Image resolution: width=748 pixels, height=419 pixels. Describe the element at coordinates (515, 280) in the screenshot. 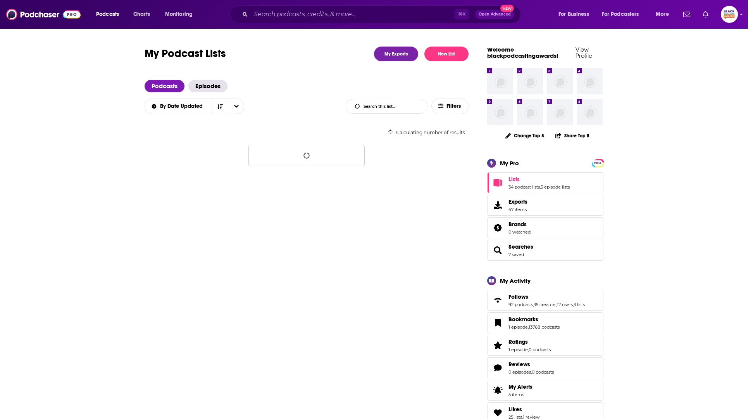

I see `div: My Activity` at that location.